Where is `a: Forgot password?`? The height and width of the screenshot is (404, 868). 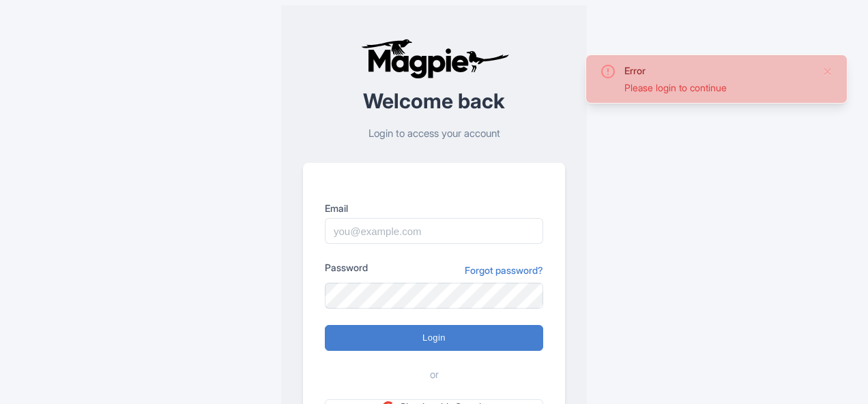 a: Forgot password? is located at coordinates (503, 270).